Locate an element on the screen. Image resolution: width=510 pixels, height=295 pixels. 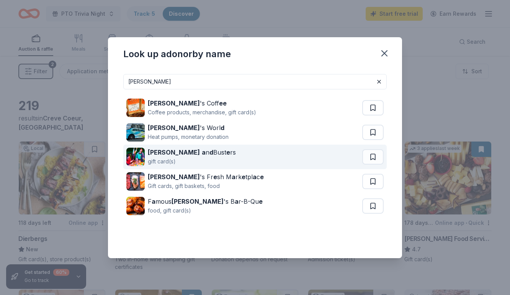
div: n Bust rs is located at coordinates (192, 152).